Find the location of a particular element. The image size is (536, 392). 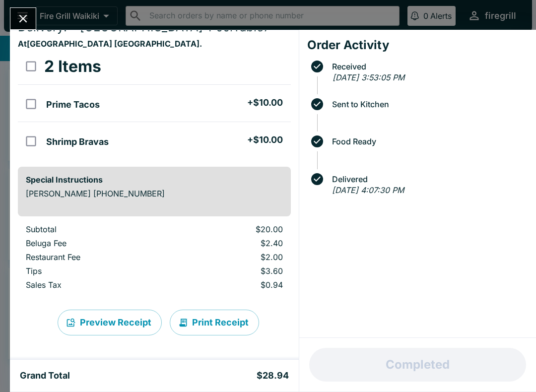

span: Sent to Kitchen is located at coordinates (428, 105).